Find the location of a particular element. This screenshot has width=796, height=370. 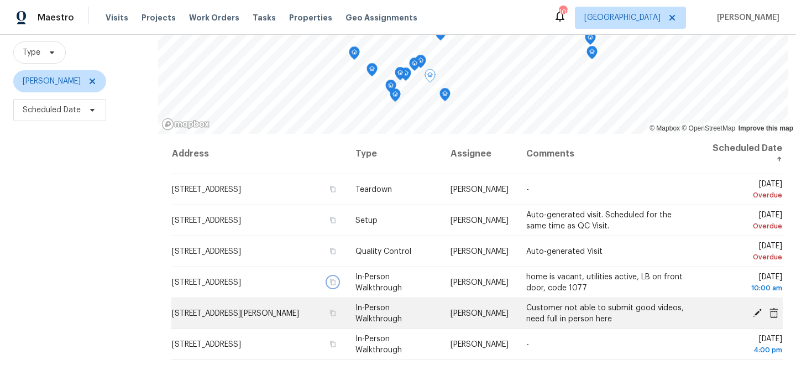

span: Geo Assignments is located at coordinates (381, 18).